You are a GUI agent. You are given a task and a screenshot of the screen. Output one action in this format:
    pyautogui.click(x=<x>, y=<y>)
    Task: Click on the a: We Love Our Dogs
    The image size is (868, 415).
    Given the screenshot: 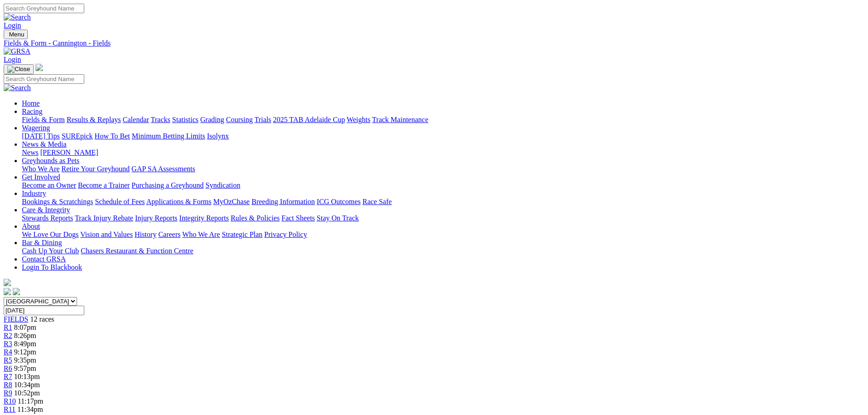 What is the action you would take?
    pyautogui.click(x=50, y=234)
    